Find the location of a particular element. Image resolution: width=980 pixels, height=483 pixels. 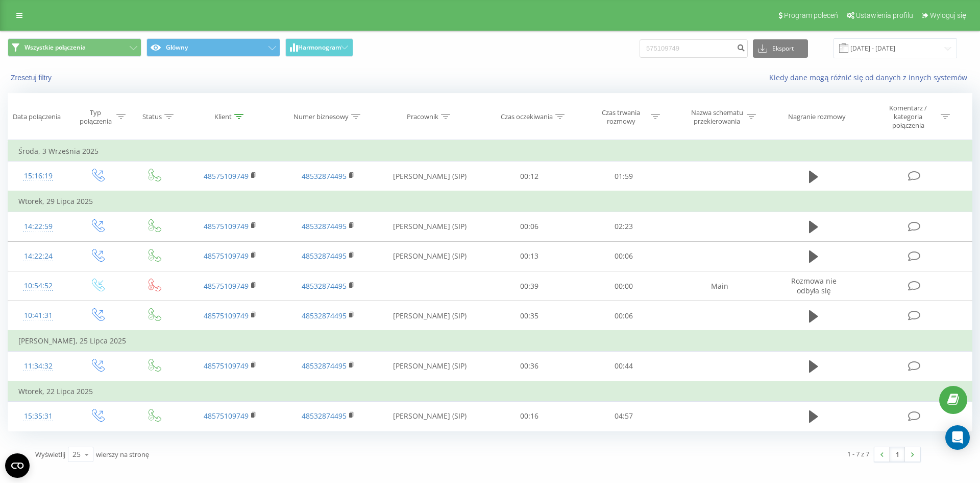

div: 14:22:24 is located at coordinates (38, 256).